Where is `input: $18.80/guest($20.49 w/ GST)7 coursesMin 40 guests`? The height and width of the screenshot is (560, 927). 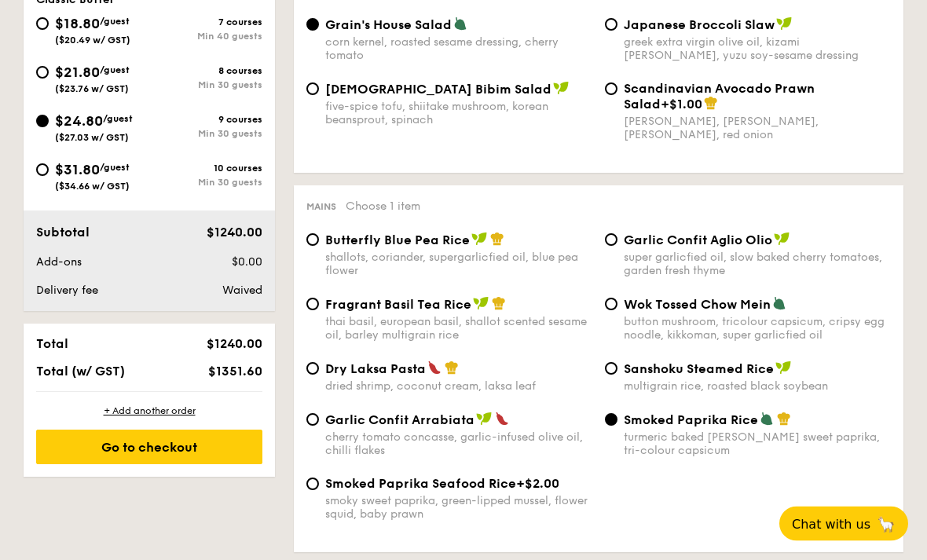 input: $18.80/guest($20.49 w/ GST)7 coursesMin 40 guests is located at coordinates (42, 25).